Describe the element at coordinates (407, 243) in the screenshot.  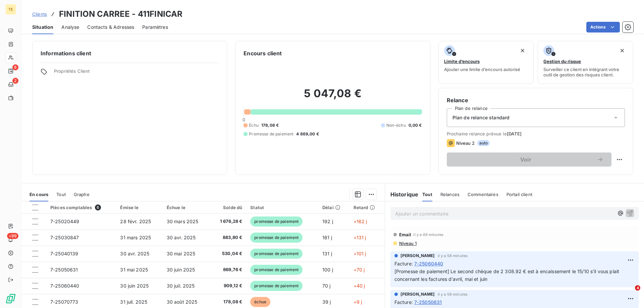
I see `span: Niveau 1` at that location.